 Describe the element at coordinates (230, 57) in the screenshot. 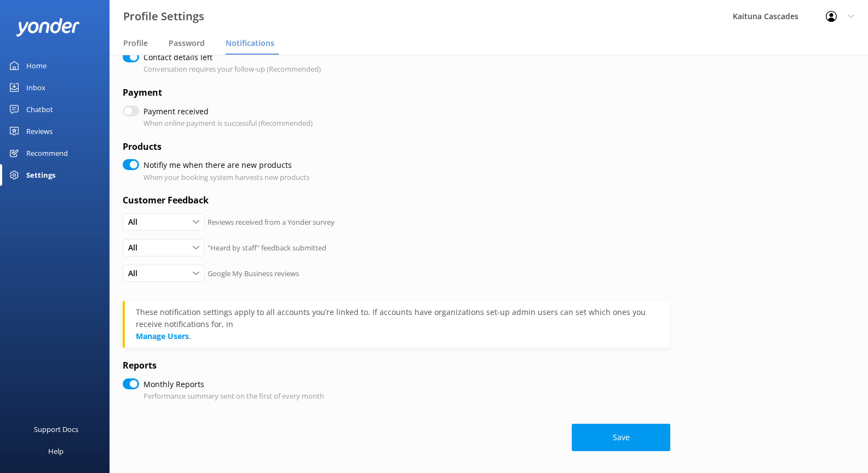

I see `label: Contact details left` at that location.